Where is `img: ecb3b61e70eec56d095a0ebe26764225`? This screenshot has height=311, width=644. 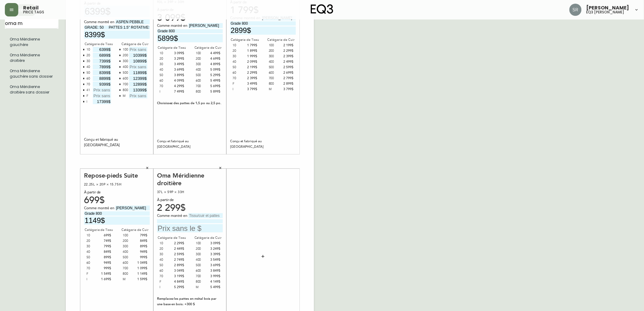 img: ecb3b61e70eec56d095a0ebe26764225 is located at coordinates (576, 10).